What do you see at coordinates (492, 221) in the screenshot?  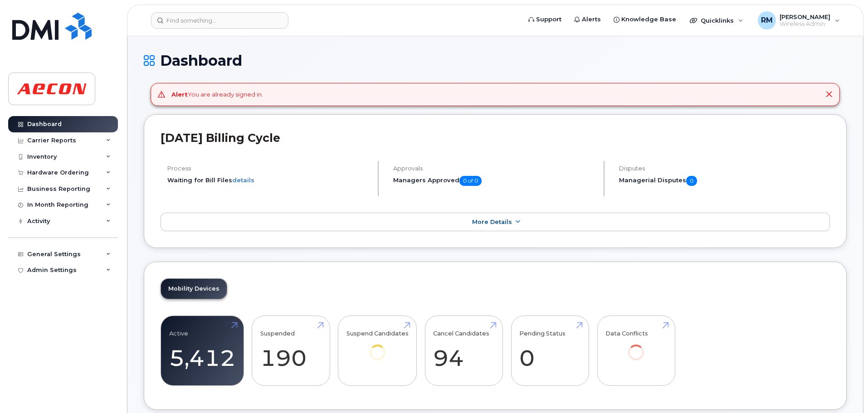 I see `span: More Details` at bounding box center [492, 221].